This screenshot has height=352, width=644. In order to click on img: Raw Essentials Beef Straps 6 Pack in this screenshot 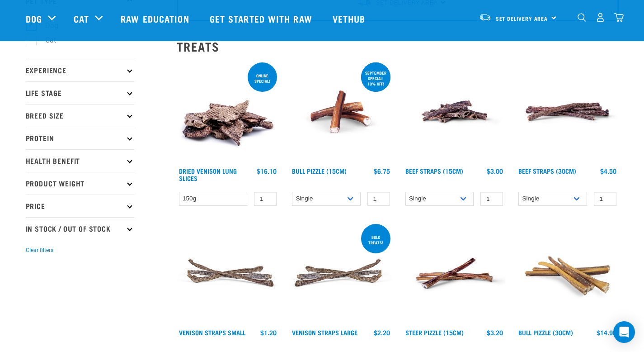, I will do `click(567, 111)`.